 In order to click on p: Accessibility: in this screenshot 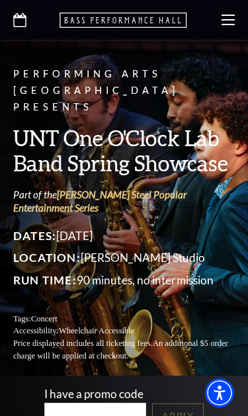, I will do `click(124, 330)`.